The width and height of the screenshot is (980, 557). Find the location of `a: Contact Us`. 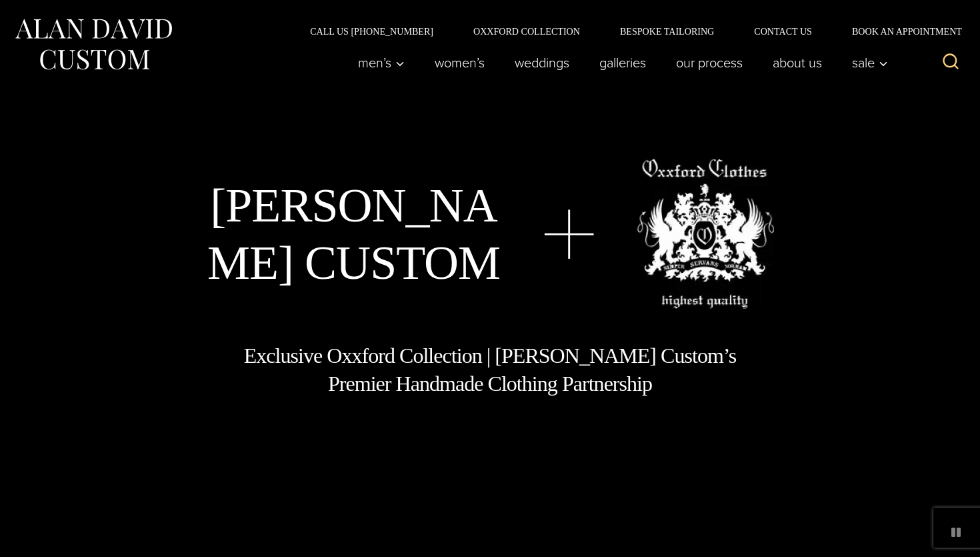

a: Contact Us is located at coordinates (783, 32).